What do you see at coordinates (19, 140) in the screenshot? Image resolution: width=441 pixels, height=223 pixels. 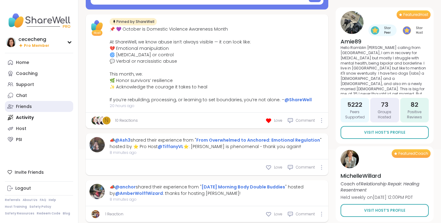 I see `div: PSI` at bounding box center [19, 140].